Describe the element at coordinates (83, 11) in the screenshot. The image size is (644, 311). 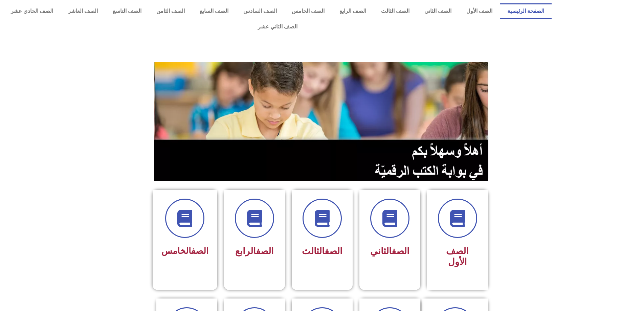
I see `a: الصف العاشر` at that location.